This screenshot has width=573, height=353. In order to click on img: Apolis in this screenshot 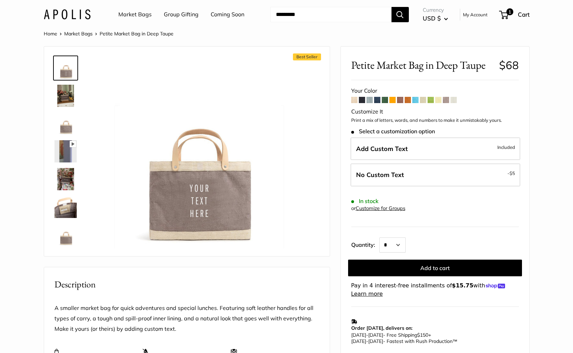, I will do `click(67, 14)`.